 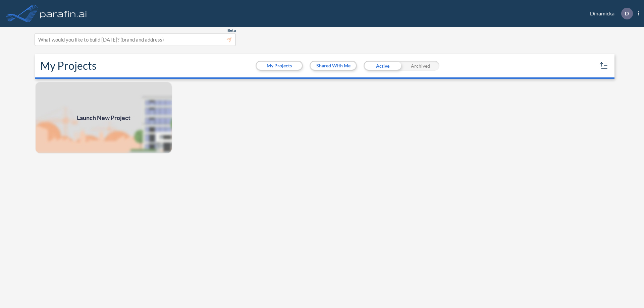 What do you see at coordinates (104, 117) in the screenshot?
I see `img: add` at bounding box center [104, 117].